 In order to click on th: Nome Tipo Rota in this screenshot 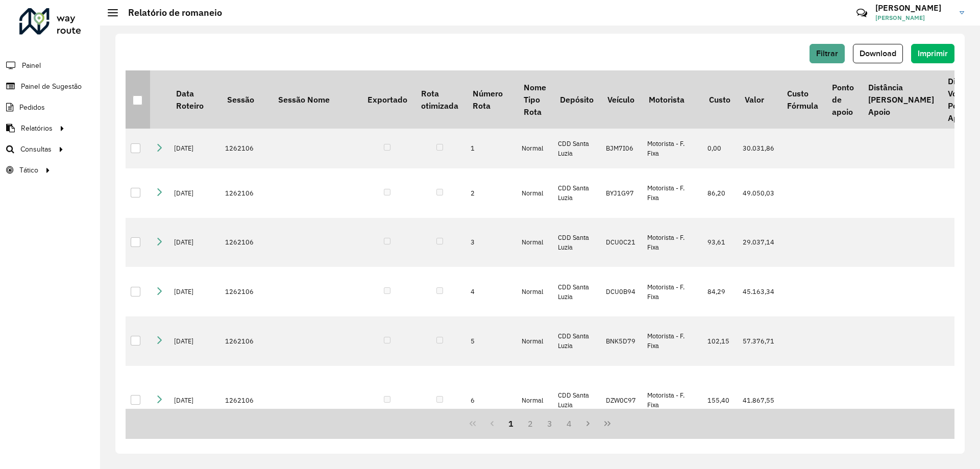, I will do `click(535, 100)`.